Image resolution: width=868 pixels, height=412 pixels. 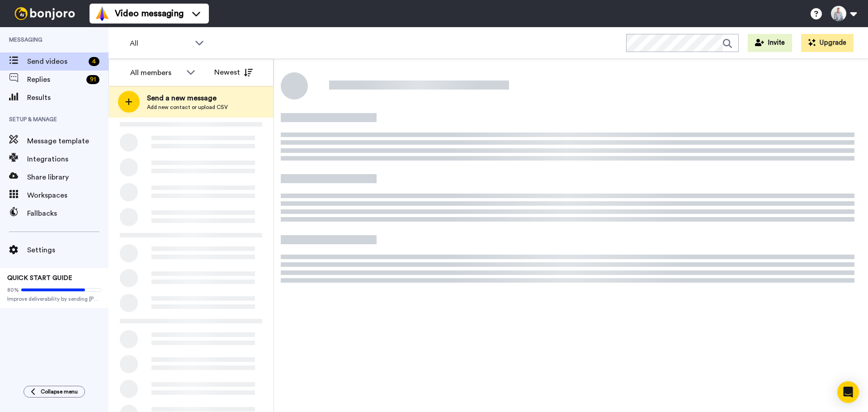 I want to click on span: Results, so click(x=68, y=98).